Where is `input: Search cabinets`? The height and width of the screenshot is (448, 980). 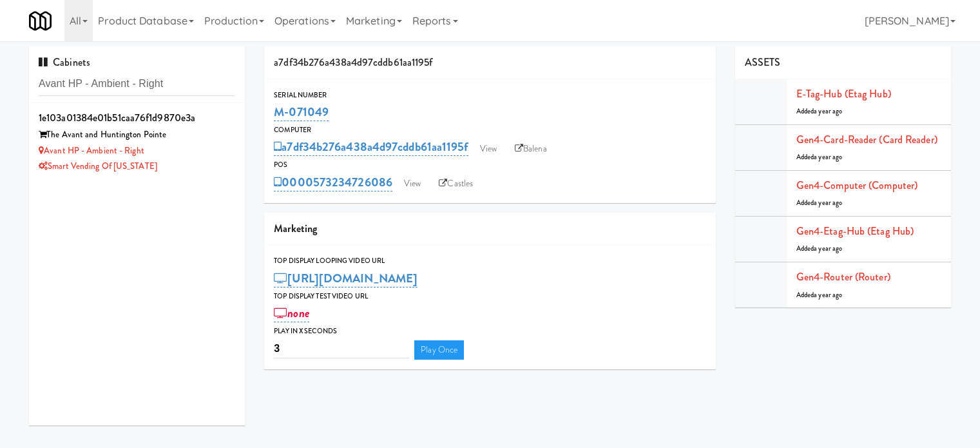
input: Search cabinets is located at coordinates (137, 84).